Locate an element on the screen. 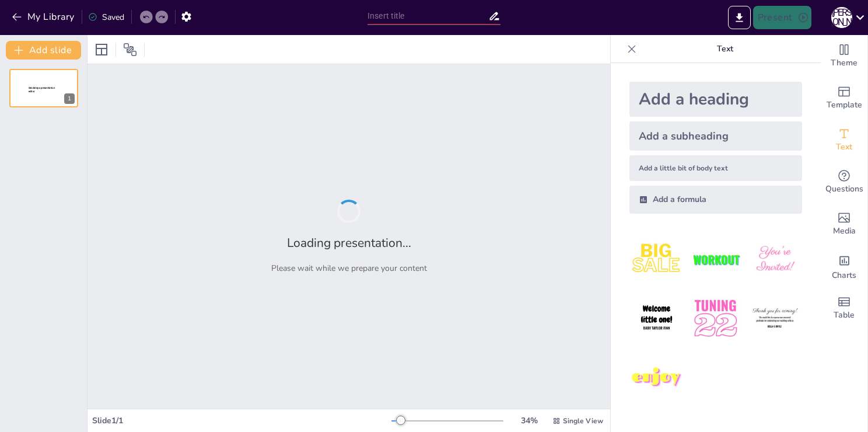 The image size is (868, 432). span: Single View is located at coordinates (583, 421).